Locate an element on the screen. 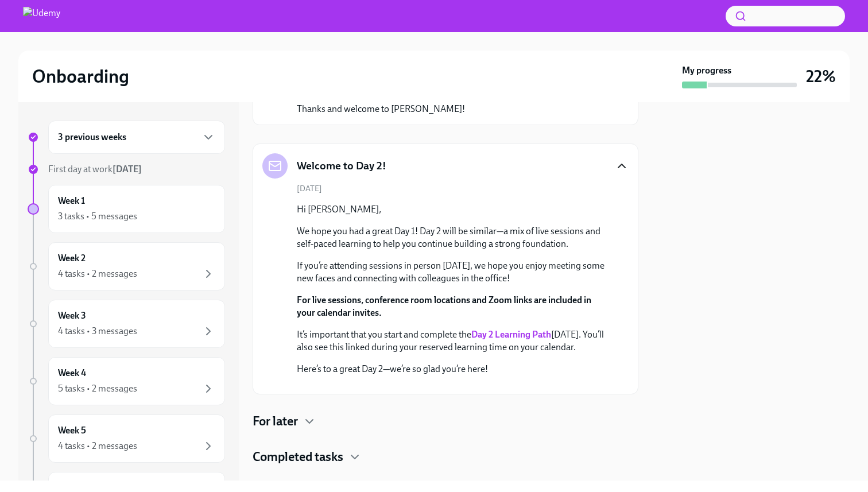 This screenshot has height=492, width=868. h4: For later is located at coordinates (275, 422).